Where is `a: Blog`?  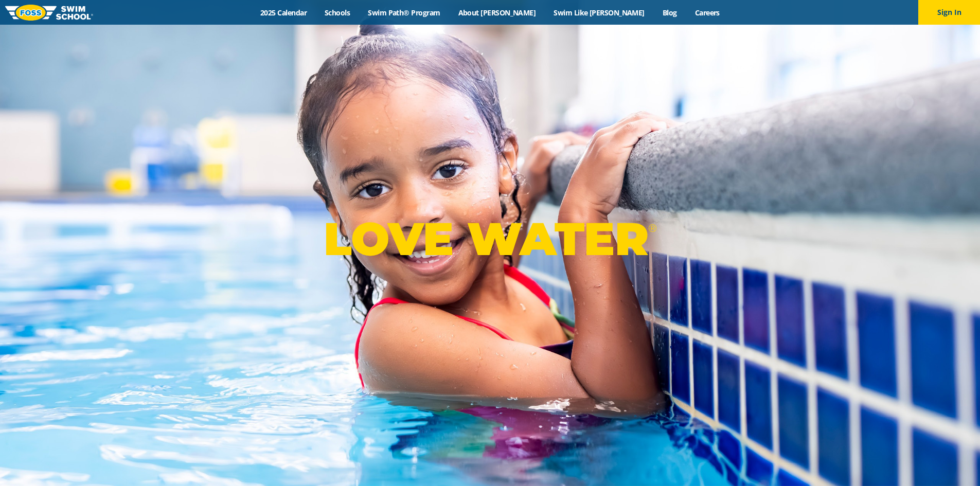
a: Blog is located at coordinates (670, 12).